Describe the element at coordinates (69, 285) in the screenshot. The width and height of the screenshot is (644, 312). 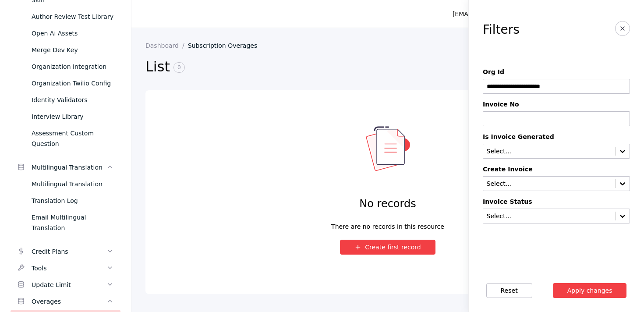
I see `div: Update Limit` at that location.